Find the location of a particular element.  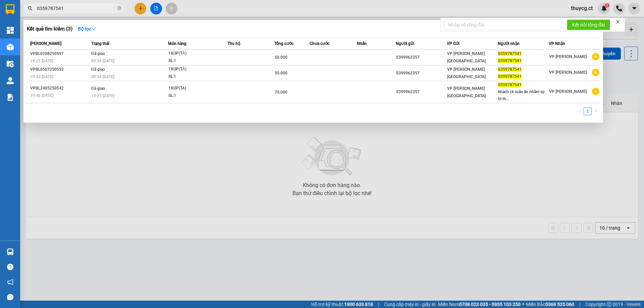

span: VP Nhận is located at coordinates (557, 44).